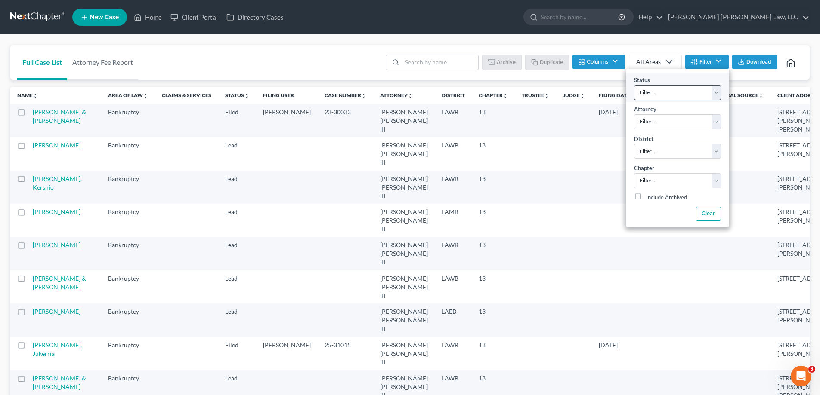  Describe the element at coordinates (648, 62) in the screenshot. I see `div: All Areas` at that location.